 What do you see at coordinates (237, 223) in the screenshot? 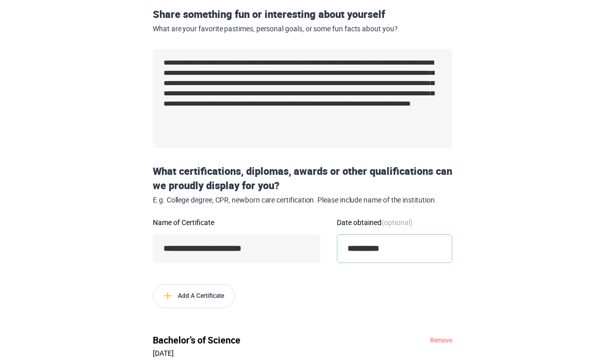
I see `label: Name of Certificate` at bounding box center [237, 223].